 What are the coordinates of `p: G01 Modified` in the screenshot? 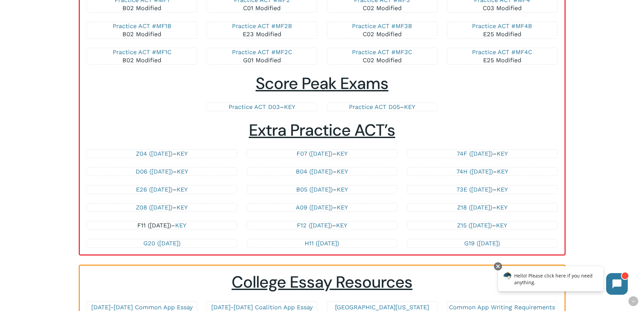 It's located at (262, 56).